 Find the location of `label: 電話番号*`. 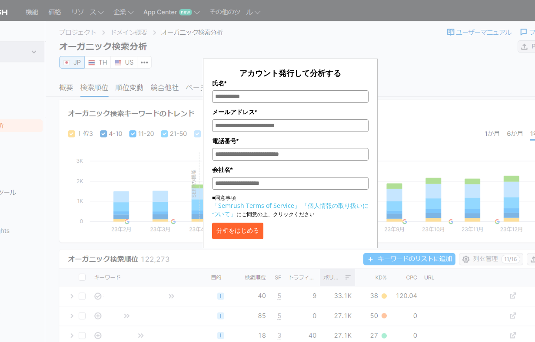

label: 電話番号* is located at coordinates (290, 141).